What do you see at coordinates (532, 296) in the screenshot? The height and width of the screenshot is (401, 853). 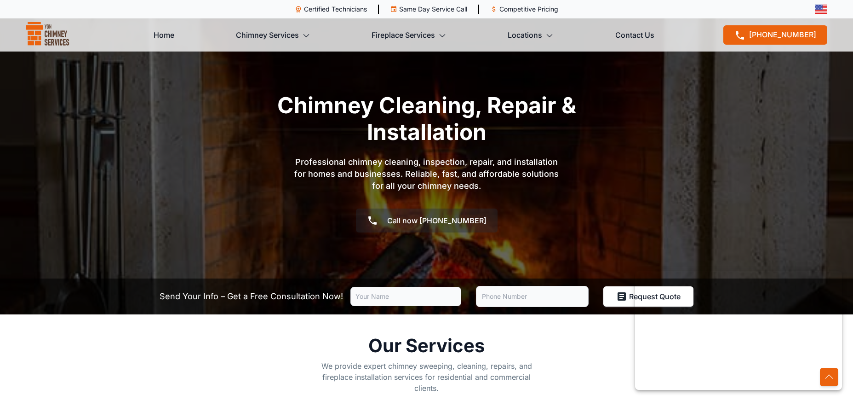 I see `input: Phone Number` at bounding box center [532, 296].